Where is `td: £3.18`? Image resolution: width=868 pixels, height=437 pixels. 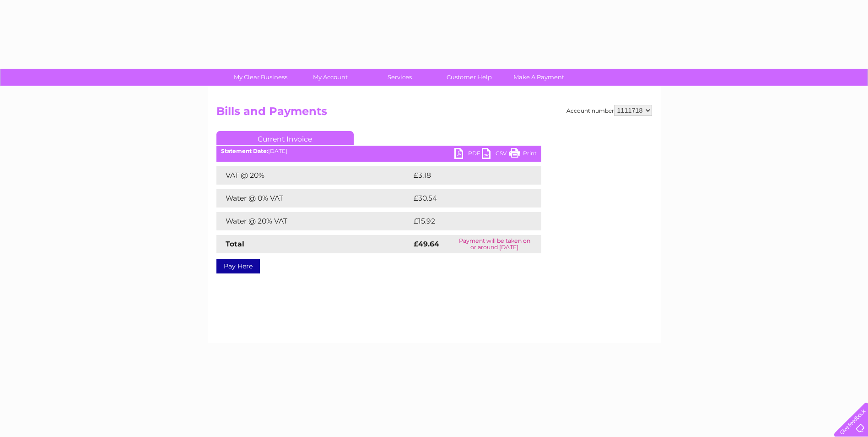 td: £3.18 is located at coordinates (465, 175).